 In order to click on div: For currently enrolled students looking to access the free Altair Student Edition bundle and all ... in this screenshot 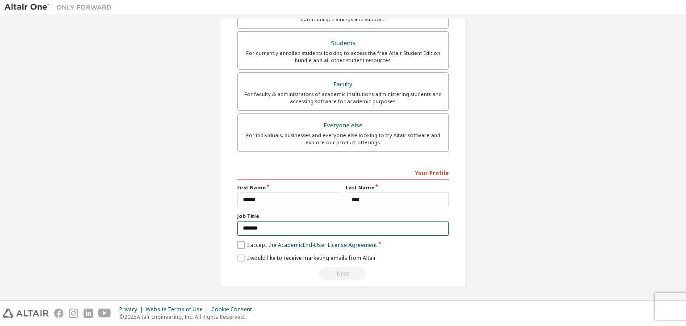, I will do `click(343, 57)`.